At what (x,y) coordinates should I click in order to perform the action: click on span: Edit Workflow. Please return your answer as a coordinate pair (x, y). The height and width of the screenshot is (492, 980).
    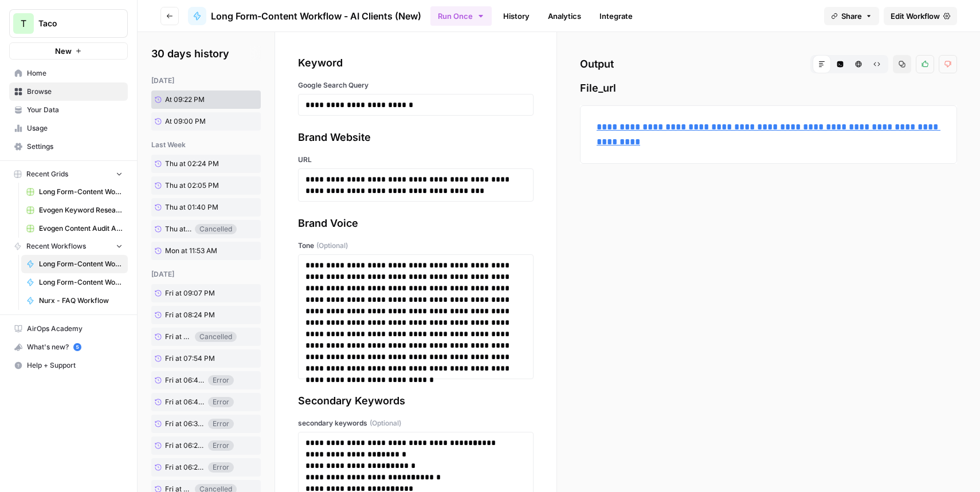
    Looking at the image, I should click on (915, 16).